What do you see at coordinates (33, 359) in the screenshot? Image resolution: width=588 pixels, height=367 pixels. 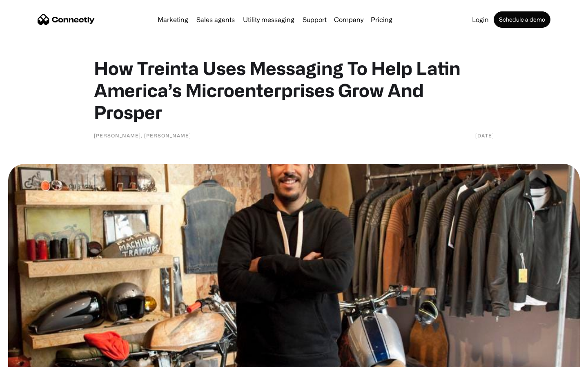 I see `ul: Language list` at bounding box center [33, 359].